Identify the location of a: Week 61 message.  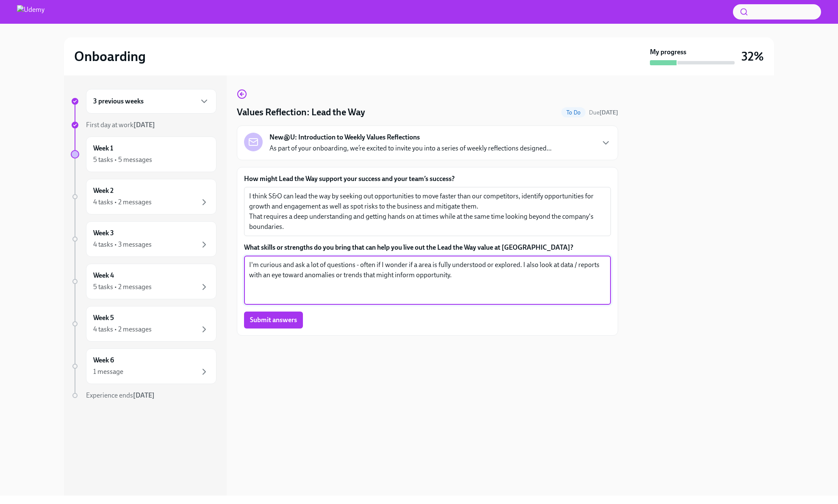
(144, 366).